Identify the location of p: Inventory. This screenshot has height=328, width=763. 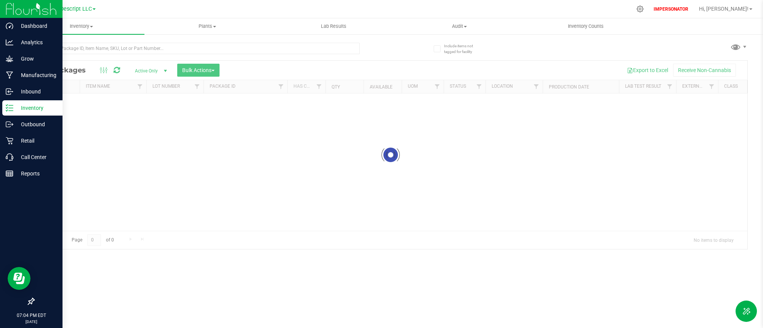
(36, 108).